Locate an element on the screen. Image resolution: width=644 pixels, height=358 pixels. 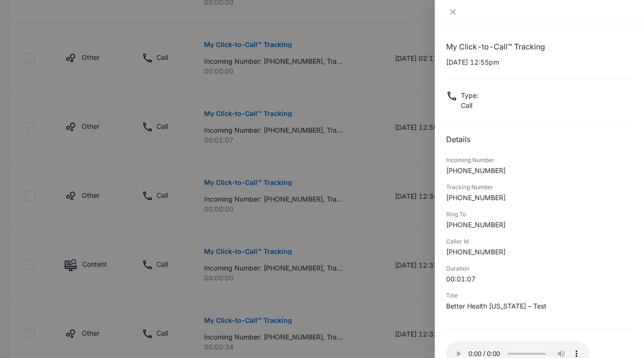
h2: Details is located at coordinates (540, 139).